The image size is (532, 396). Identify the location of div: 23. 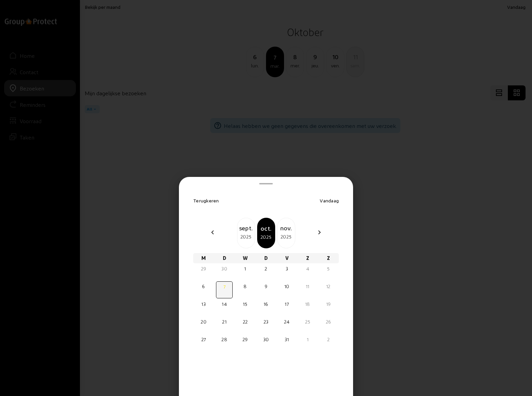
(266, 322).